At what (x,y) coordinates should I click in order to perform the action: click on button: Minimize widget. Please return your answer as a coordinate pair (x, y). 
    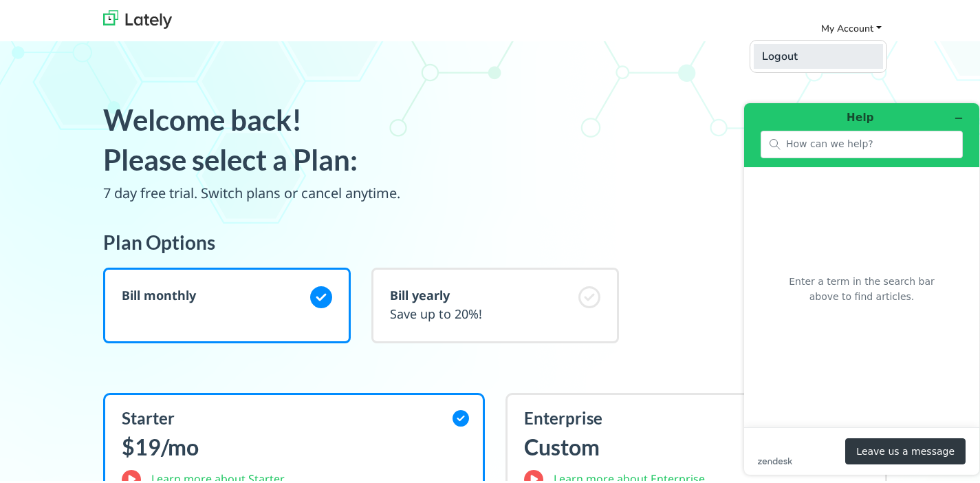
    Looking at the image, I should click on (225, 26).